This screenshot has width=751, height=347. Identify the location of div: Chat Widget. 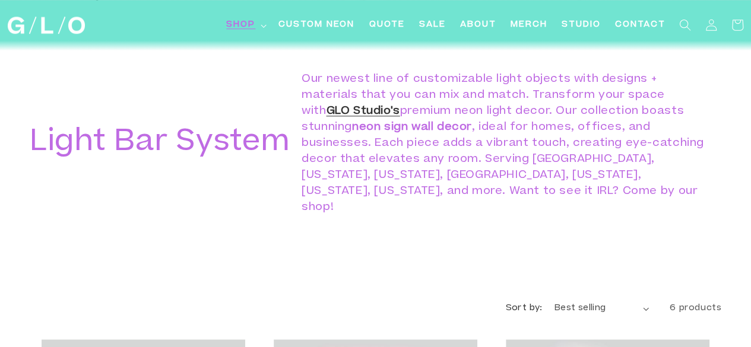
(721, 319).